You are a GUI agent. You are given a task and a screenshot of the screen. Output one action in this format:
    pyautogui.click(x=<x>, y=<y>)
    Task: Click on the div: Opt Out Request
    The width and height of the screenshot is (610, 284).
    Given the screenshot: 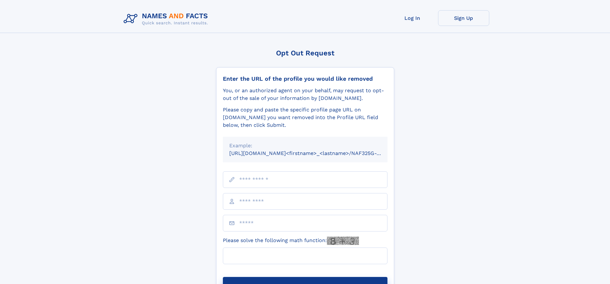 What is the action you would take?
    pyautogui.click(x=305, y=53)
    